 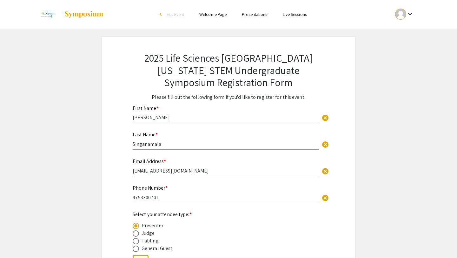 I want to click on div: Judge, so click(x=148, y=233).